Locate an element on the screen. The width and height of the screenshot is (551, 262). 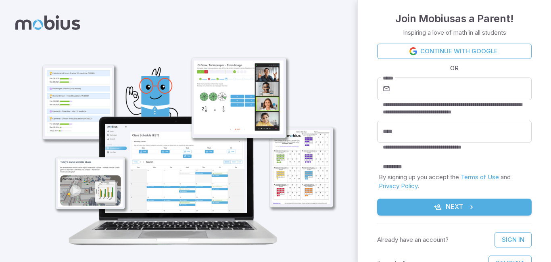
a: Privacy Policy is located at coordinates (398, 185).